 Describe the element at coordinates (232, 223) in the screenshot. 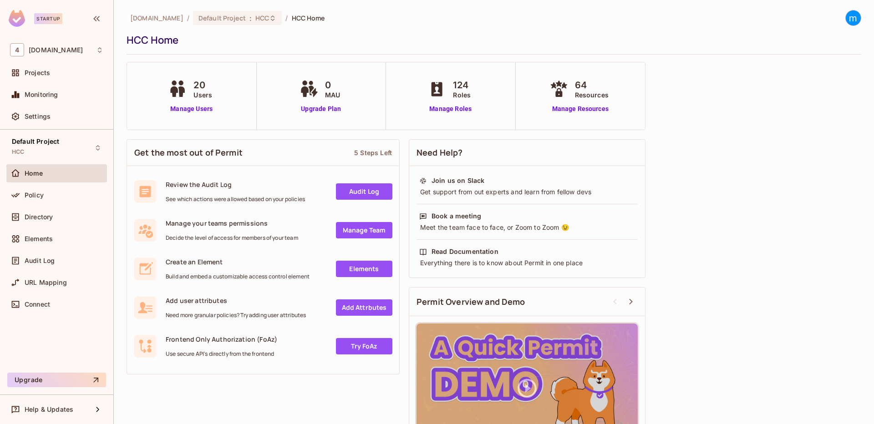

I see `span: Manage your teams permissions` at that location.